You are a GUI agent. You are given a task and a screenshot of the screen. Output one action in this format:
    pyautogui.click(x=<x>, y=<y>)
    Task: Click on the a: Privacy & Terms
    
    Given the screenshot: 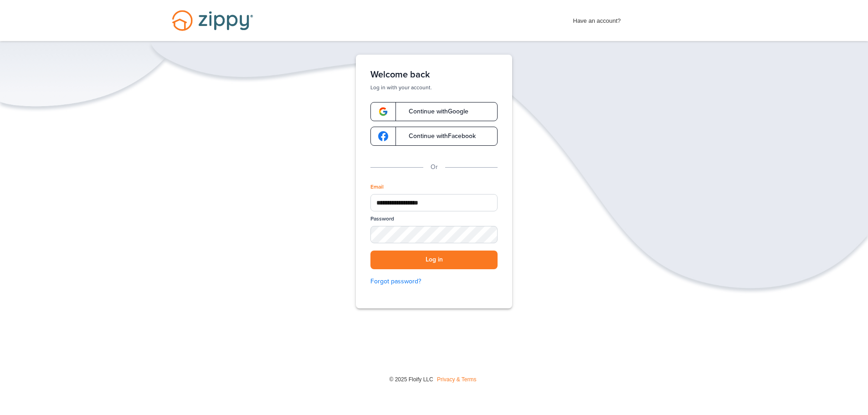 What is the action you would take?
    pyautogui.click(x=456, y=379)
    